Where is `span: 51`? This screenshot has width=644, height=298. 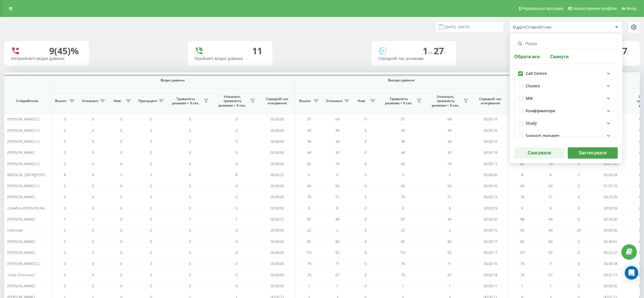 span: 51 is located at coordinates (337, 197).